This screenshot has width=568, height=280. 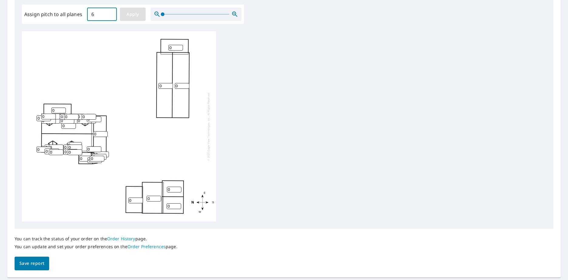 I want to click on a: Order History, so click(x=121, y=239).